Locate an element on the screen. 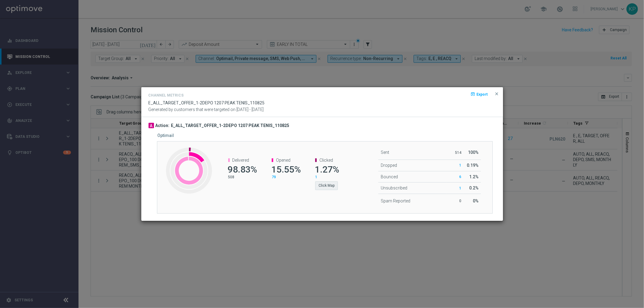 This screenshot has height=308, width=644. p: 0 is located at coordinates (455, 201).